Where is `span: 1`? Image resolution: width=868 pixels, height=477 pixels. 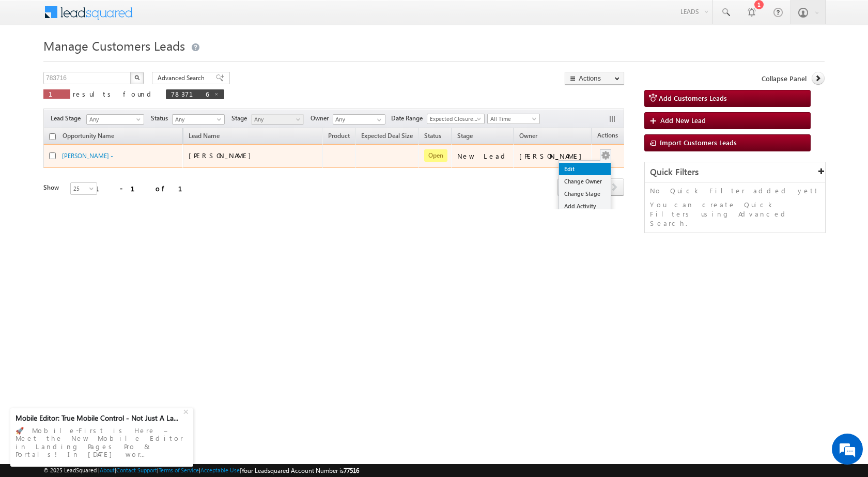
span: 1 is located at coordinates (57, 93).